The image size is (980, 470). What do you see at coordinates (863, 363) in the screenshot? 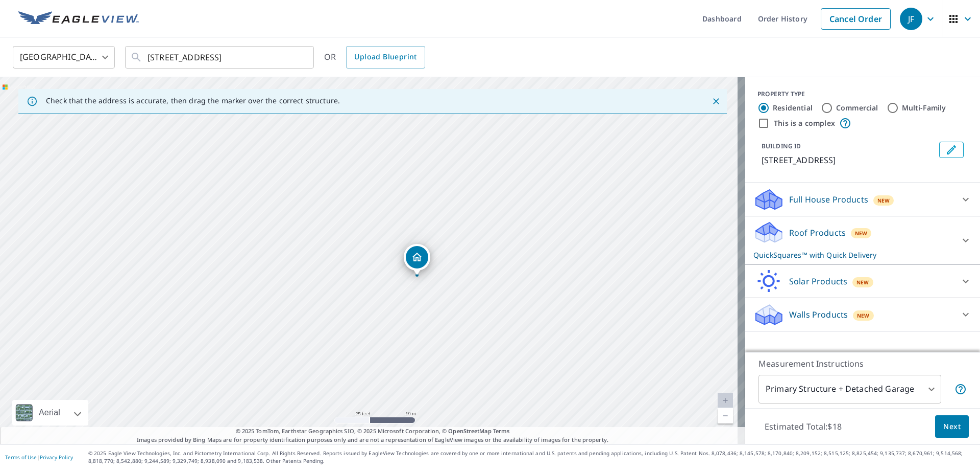
I see `p: Measurement Instructions` at bounding box center [863, 363].